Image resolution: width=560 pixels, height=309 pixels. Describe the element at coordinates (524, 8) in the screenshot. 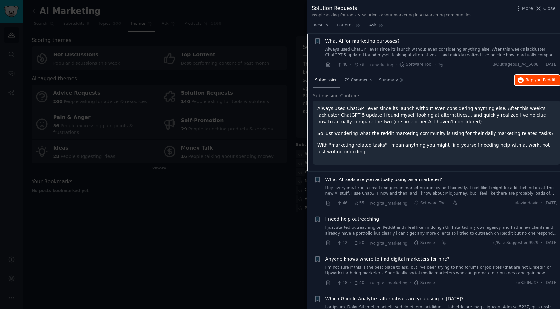

I see `button: More` at that location.